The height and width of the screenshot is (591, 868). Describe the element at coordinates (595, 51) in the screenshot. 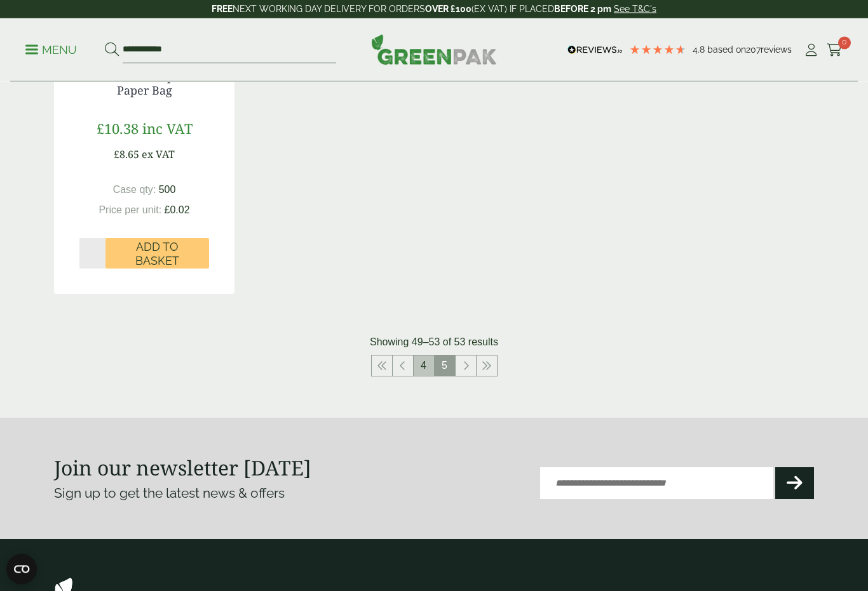

I see `img: REVIEWS.io` at that location.